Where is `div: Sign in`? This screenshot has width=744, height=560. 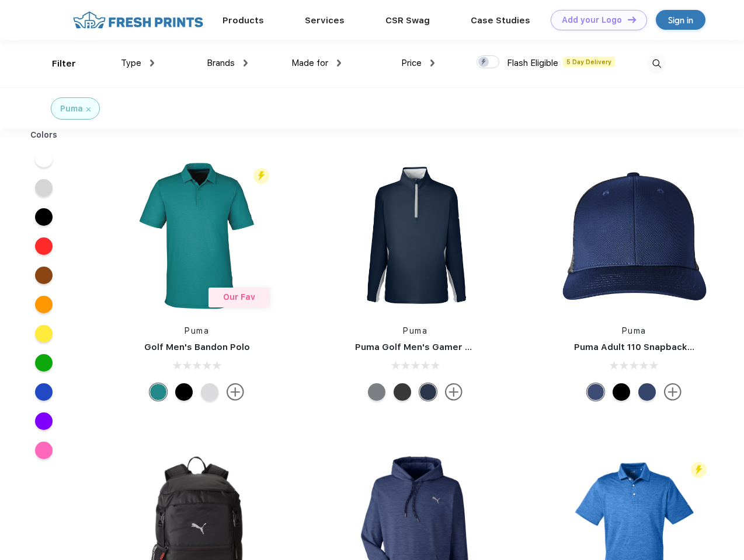 div: Sign in is located at coordinates (680, 20).